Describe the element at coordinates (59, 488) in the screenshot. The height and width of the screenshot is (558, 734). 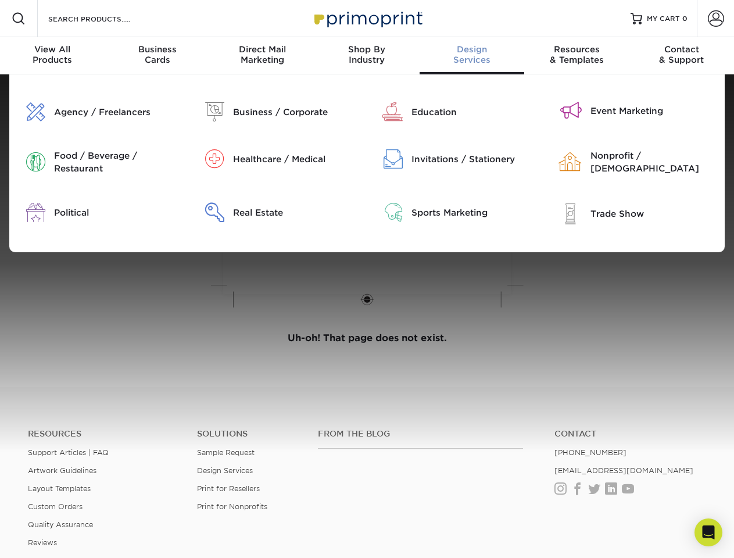
I see `a: Layout Templates` at that location.